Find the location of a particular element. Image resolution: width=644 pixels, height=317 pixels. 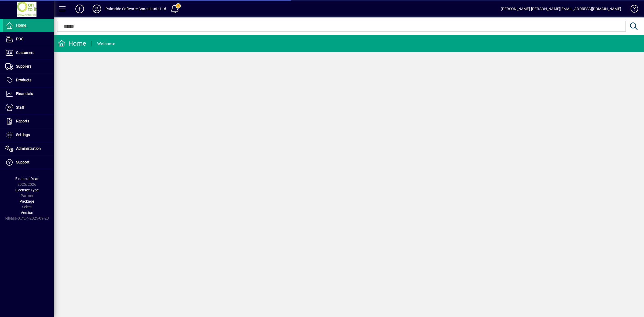

span: Products is located at coordinates (23, 80).